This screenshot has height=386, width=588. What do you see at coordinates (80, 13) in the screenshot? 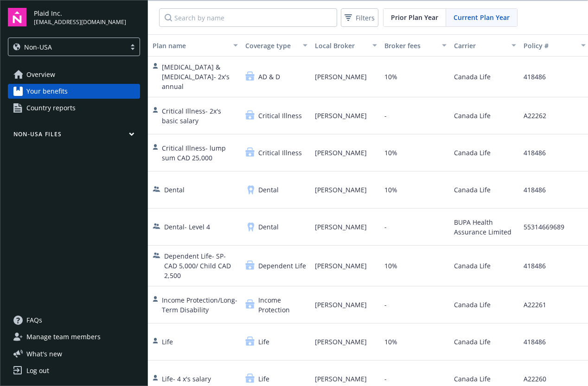
I see `span: Plaid Inc.` at bounding box center [80, 13].